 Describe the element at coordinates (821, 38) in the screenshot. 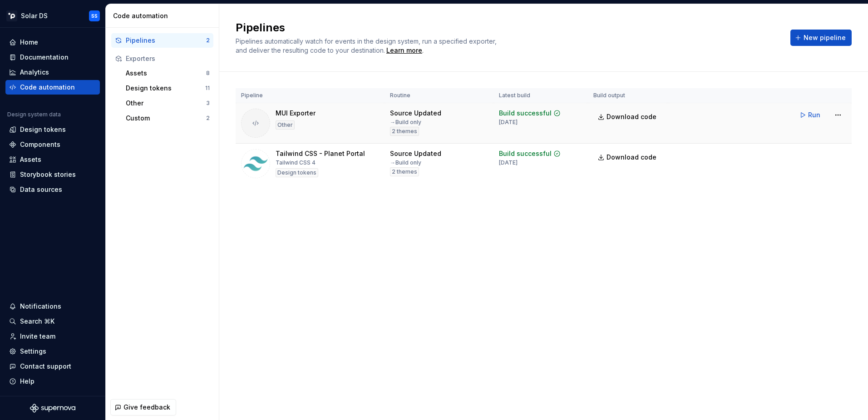

I see `button: New pipeline` at that location.